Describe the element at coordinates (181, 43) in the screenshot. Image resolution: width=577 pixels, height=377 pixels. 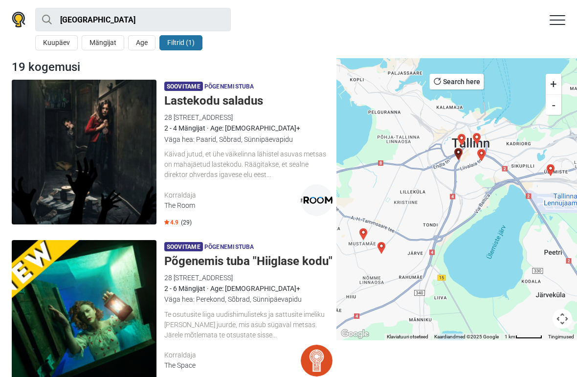
I see `button: Filtrid (1)` at that location.